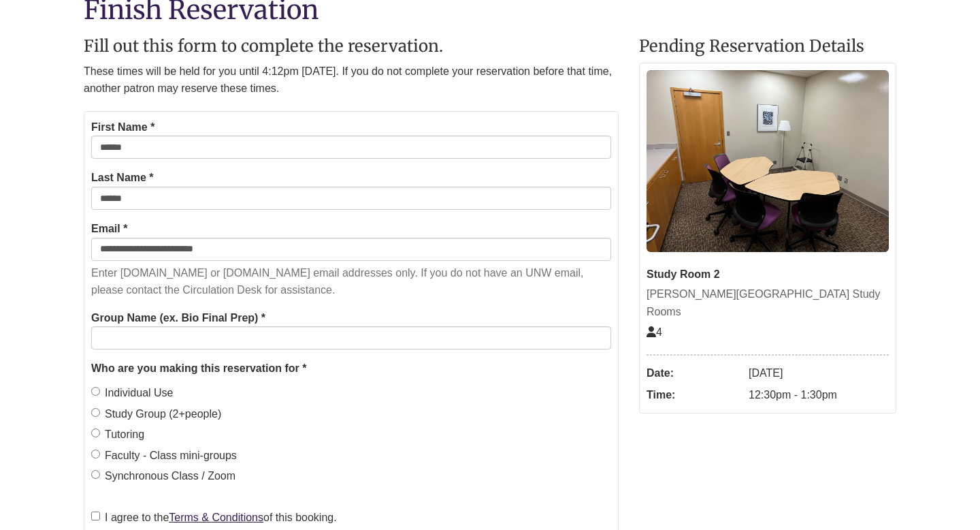 This screenshot has width=980, height=530. Describe the element at coordinates (122, 177) in the screenshot. I see `label: Last Name *` at that location.